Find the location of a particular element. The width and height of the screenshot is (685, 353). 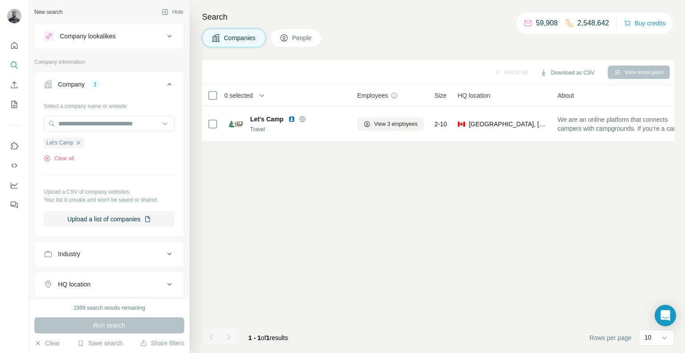

button: My lists is located at coordinates (14, 104).